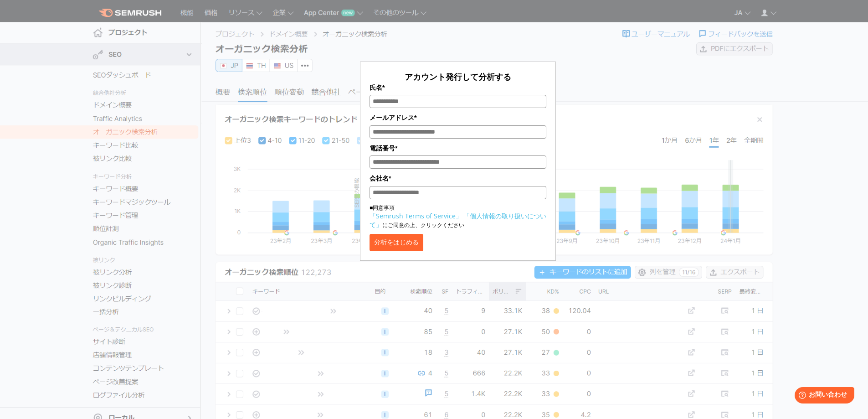  Describe the element at coordinates (458, 216) in the screenshot. I see `p: ■同意事項 にご同意の上、クリックください` at that location.